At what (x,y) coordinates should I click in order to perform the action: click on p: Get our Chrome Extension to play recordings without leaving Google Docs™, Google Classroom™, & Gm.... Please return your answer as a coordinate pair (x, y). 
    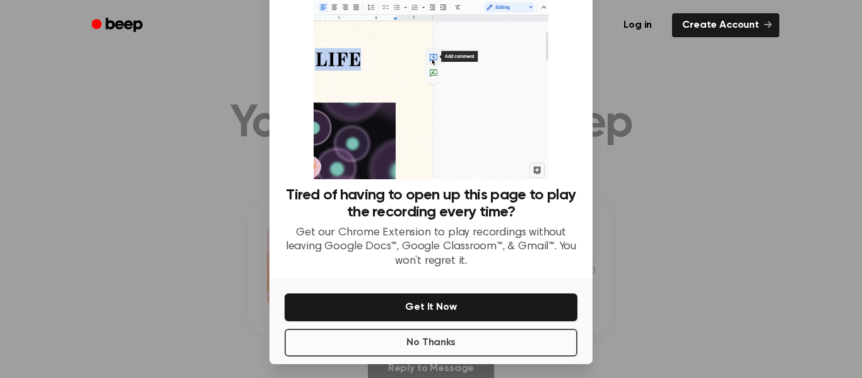
    Looking at the image, I should click on (431, 247).